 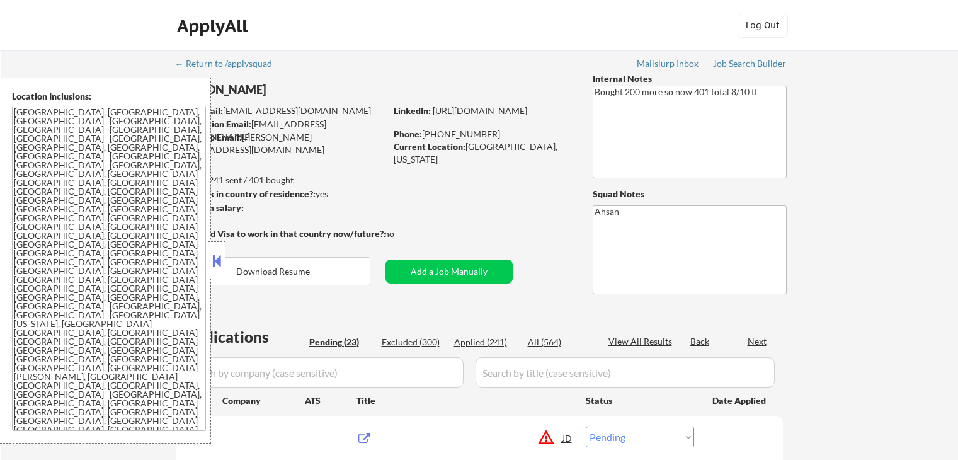 What do you see at coordinates (763, 25) in the screenshot?
I see `button: Log Out` at bounding box center [763, 25].